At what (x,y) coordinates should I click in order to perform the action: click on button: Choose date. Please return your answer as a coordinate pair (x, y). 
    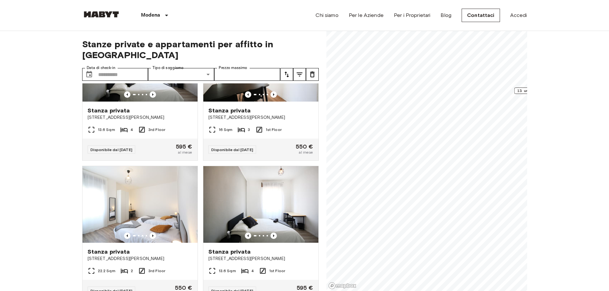
    Looking at the image, I should click on (89, 75).